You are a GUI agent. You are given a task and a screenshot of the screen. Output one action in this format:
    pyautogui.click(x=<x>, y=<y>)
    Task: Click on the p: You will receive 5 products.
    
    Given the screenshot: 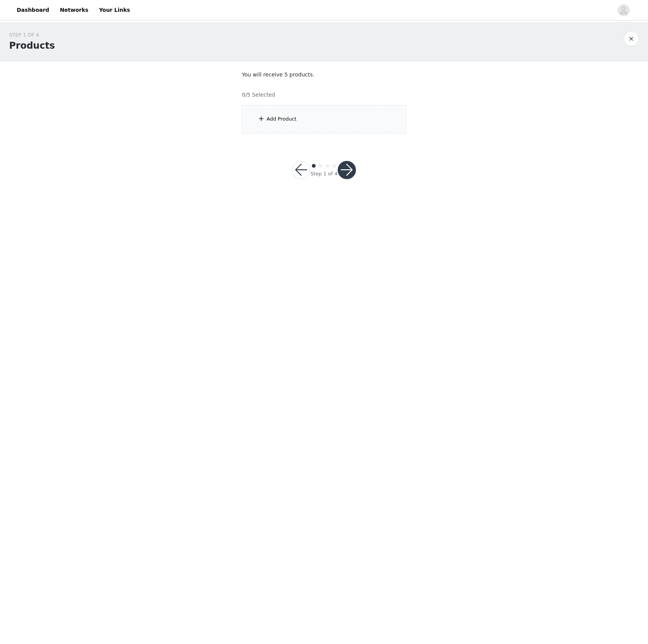 What is the action you would take?
    pyautogui.click(x=324, y=75)
    